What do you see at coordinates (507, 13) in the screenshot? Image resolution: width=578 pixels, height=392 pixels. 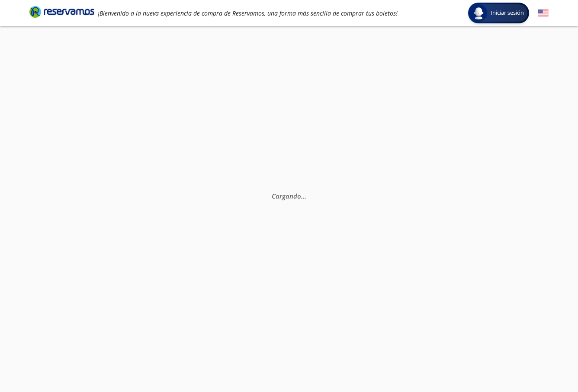 I see `span: Iniciar sesión` at bounding box center [507, 13].